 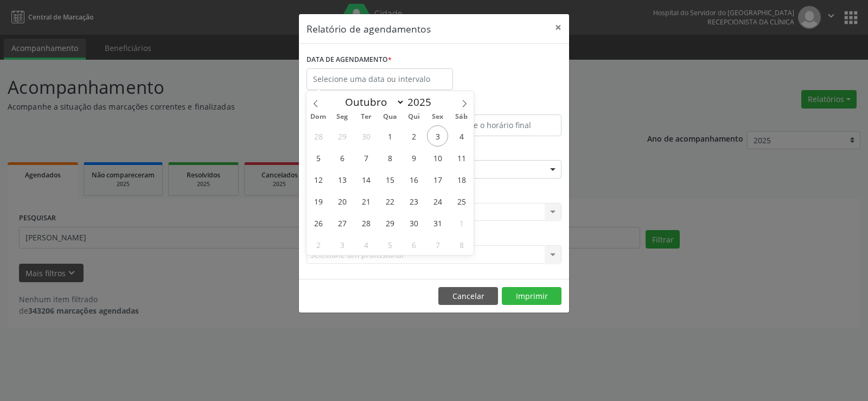 I want to click on span: Outubro 1, 2025, so click(x=390, y=136).